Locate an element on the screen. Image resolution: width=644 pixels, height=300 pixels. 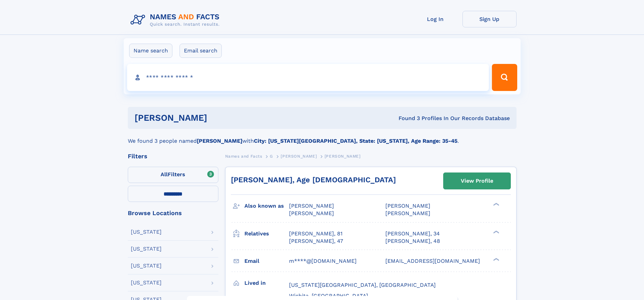
a: Names and Facts is located at coordinates (244, 156).